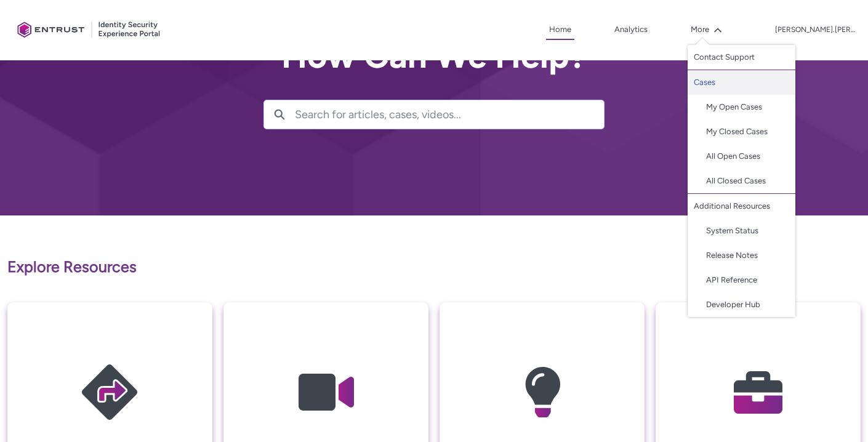 This screenshot has width=868, height=442. Describe the element at coordinates (279, 114) in the screenshot. I see `button: Search` at that location.